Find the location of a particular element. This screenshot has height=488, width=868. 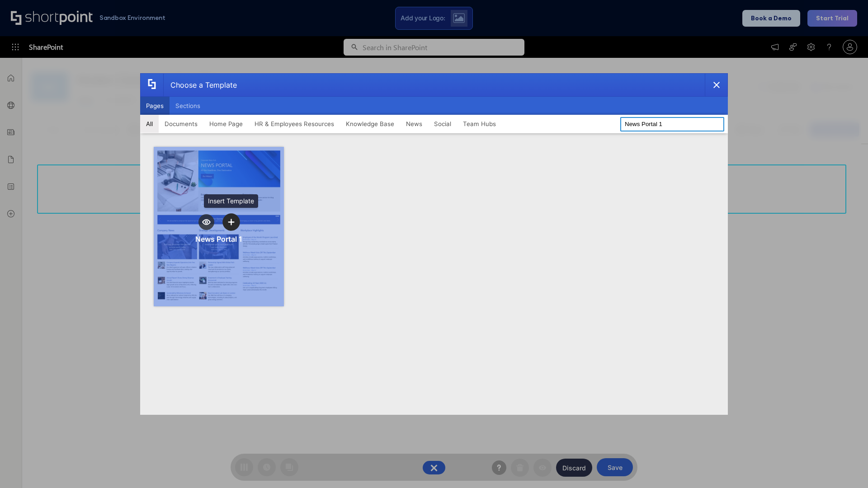

button: News is located at coordinates (414, 124).